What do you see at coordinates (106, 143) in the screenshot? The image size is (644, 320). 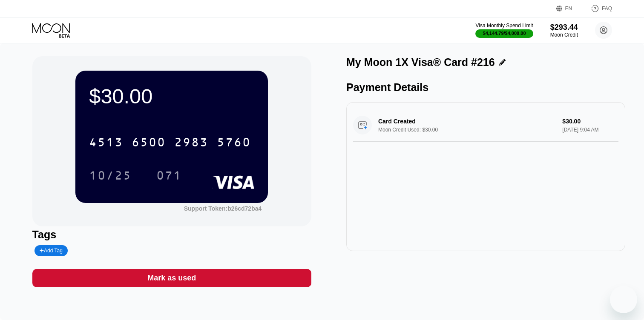 I see `div: 4513` at bounding box center [106, 143].